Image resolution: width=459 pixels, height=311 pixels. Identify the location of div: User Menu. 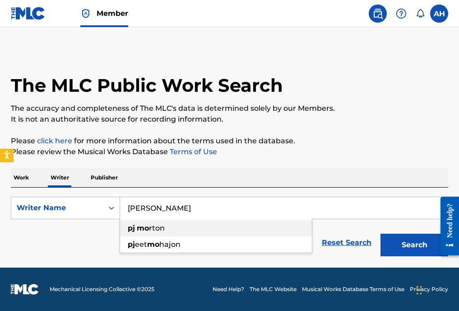
(439, 14).